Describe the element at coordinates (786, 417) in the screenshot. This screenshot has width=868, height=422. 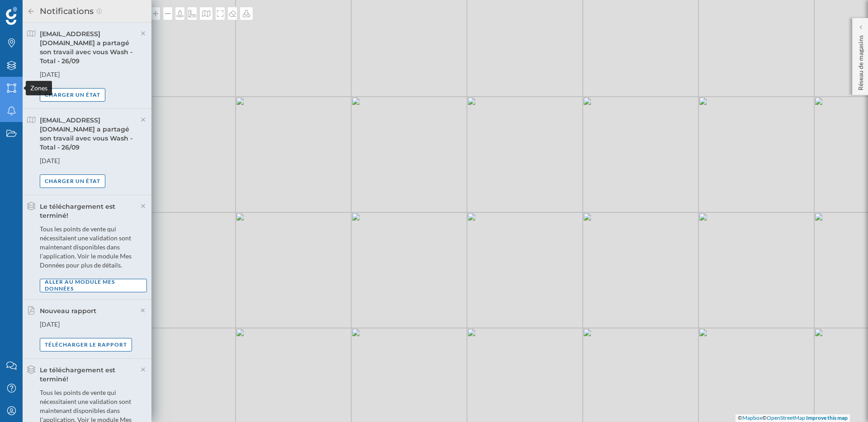
I see `a: OpenStreetMap` at that location.